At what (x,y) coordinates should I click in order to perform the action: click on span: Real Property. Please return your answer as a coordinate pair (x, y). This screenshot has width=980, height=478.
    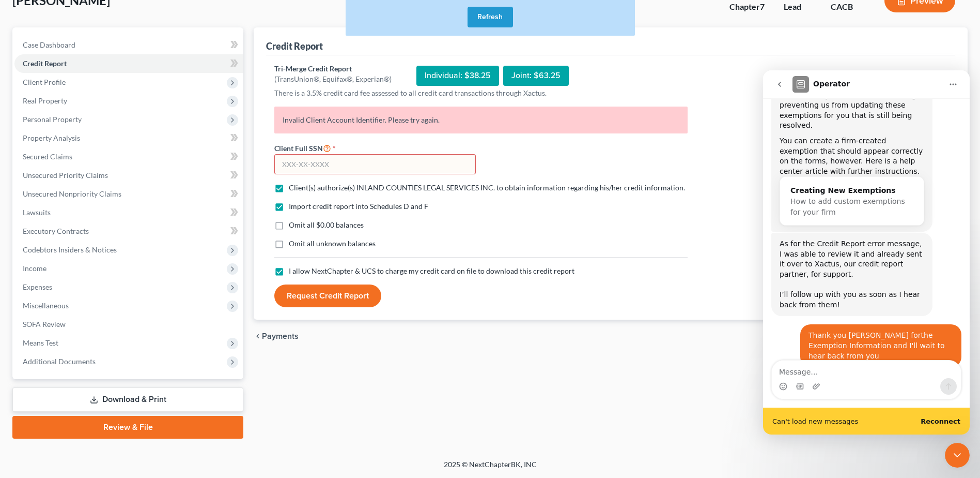
    Looking at the image, I should click on (45, 101).